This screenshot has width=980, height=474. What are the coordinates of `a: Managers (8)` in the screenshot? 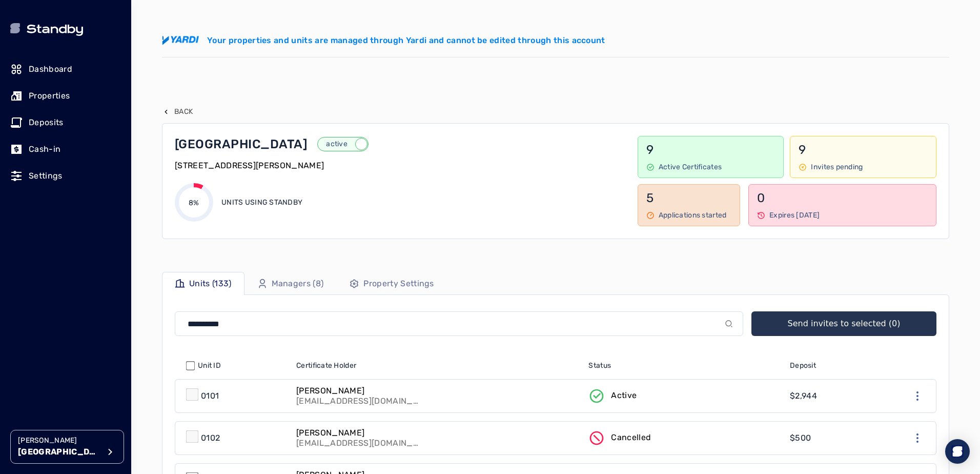 It's located at (291, 283).